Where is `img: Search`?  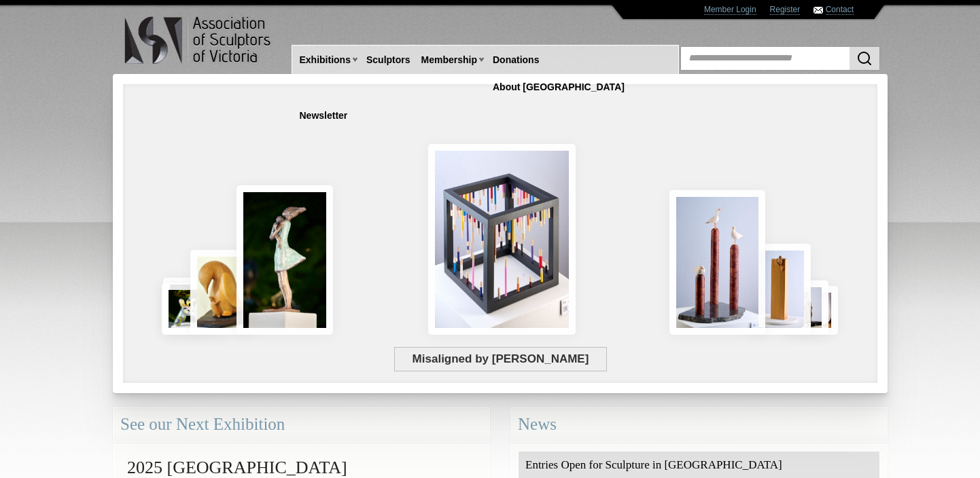 img: Search is located at coordinates (864, 59).